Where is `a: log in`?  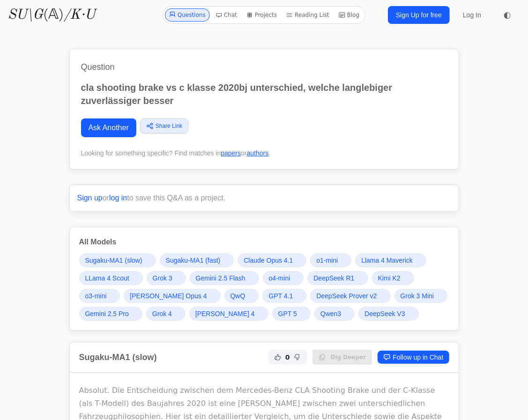
a: log in is located at coordinates (118, 198).